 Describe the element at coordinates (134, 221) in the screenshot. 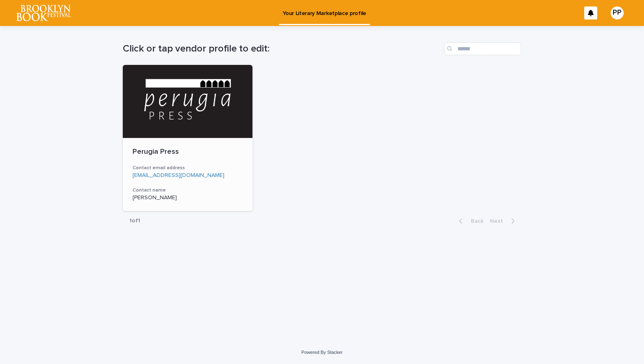

I see `p: 1 of 1` at that location.